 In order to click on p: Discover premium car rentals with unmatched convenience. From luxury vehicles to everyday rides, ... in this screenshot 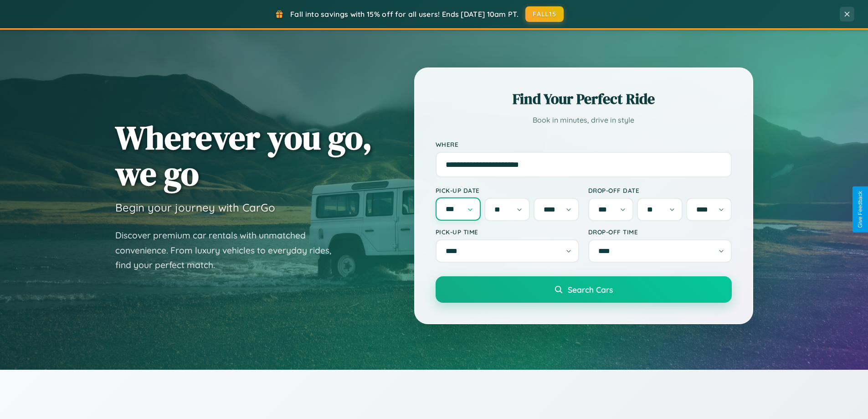, I will do `click(230, 250)`.